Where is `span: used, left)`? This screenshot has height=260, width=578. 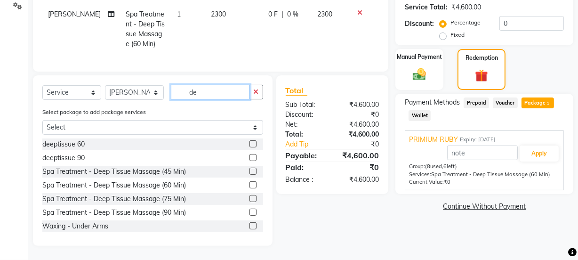
span: used, left) is located at coordinates (441, 166).